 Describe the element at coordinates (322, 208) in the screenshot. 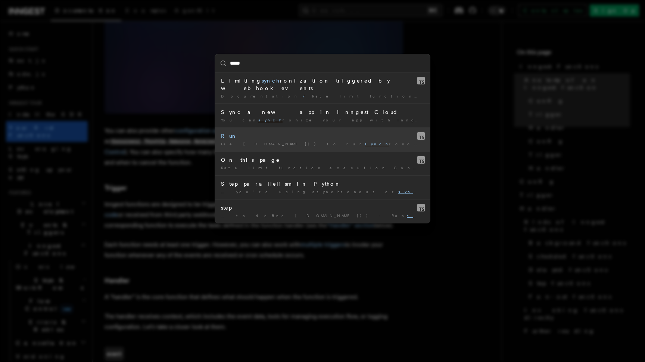

I see `div: step` at that location.